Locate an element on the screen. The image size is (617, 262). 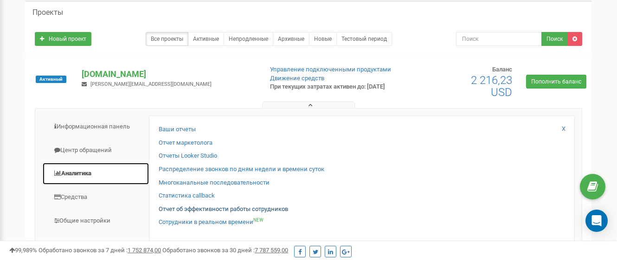
a: Общие настройки is located at coordinates (96, 221).